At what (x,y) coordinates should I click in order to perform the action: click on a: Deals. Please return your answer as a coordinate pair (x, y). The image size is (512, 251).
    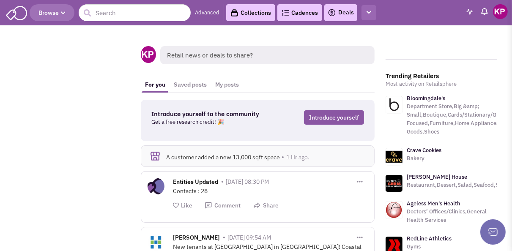
    Looking at the image, I should click on (341, 13).